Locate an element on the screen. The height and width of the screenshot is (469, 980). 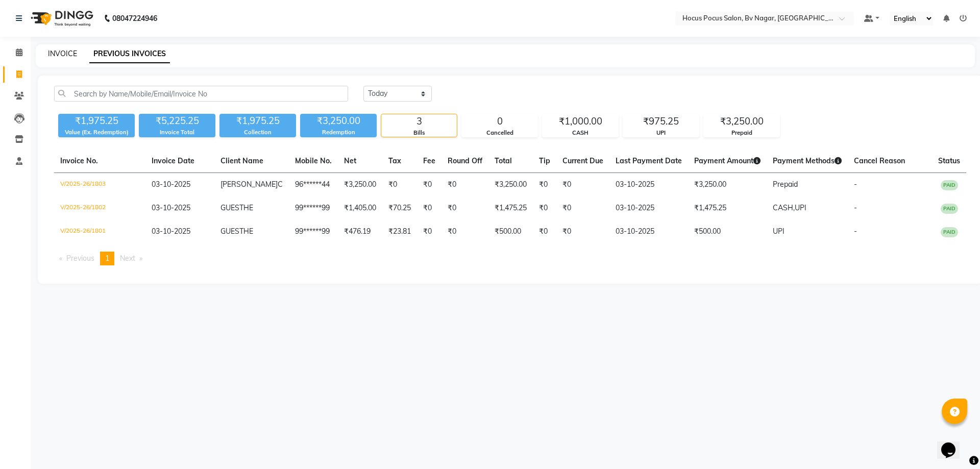
span: Tip is located at coordinates (544, 161).